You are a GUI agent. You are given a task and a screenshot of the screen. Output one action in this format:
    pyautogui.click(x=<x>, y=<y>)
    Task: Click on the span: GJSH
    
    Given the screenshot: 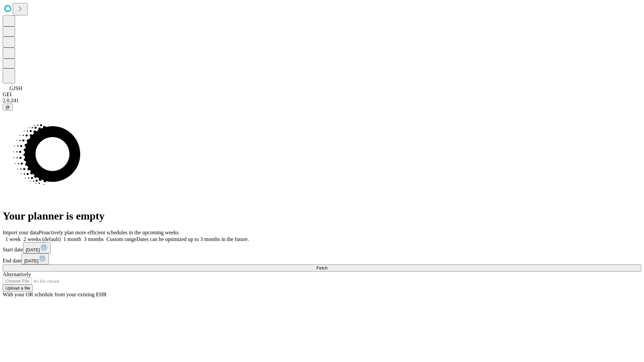 What is the action you would take?
    pyautogui.click(x=16, y=88)
    